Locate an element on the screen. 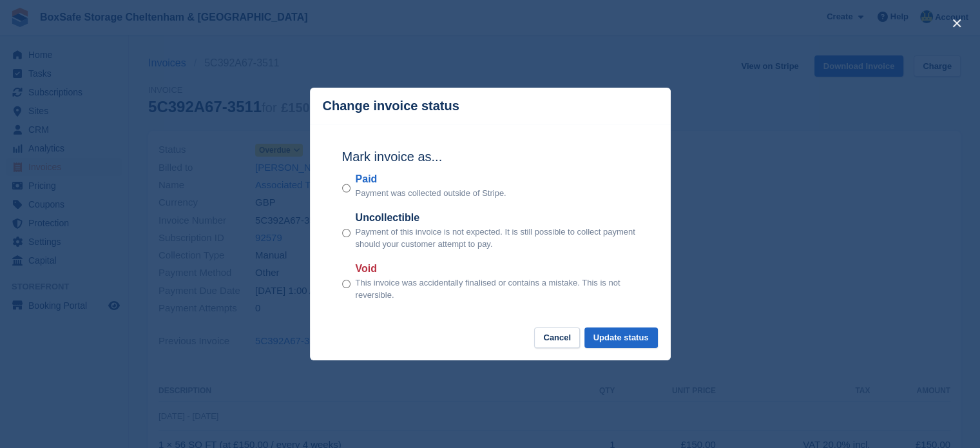  p: Payment was collected outside of Stripe. is located at coordinates (431, 193).